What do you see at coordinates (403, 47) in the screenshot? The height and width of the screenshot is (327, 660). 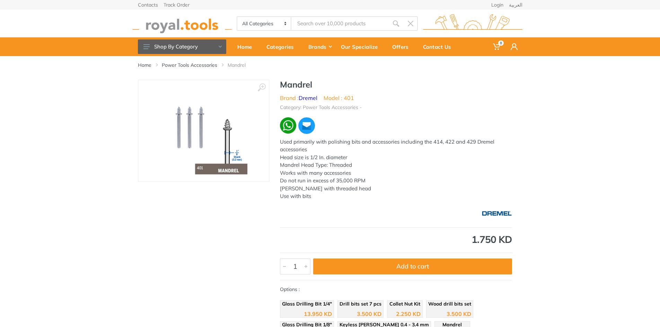 I see `div: Offers` at bounding box center [403, 47].